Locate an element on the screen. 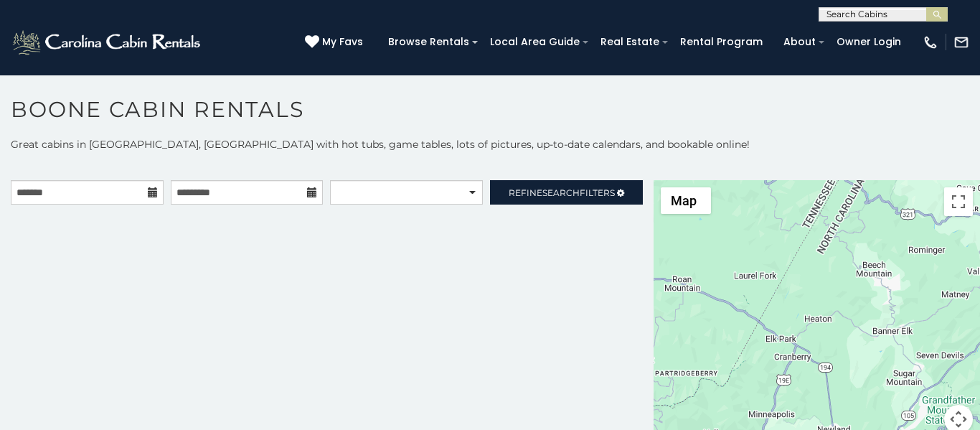 The width and height of the screenshot is (980, 430). a: Owner Login is located at coordinates (868, 41).